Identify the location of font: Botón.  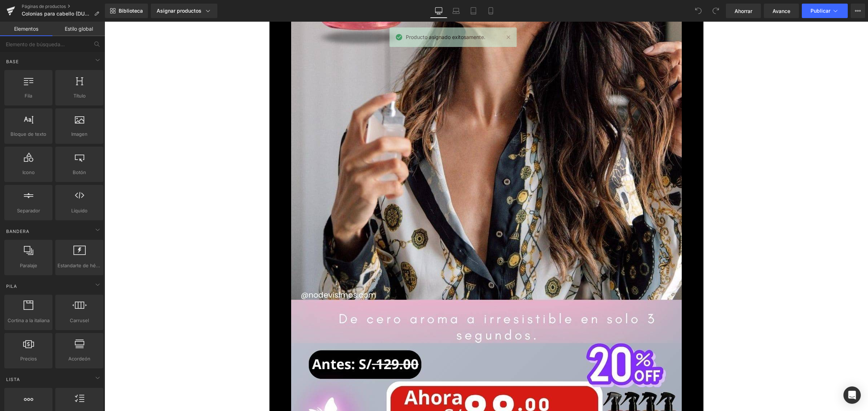
(79, 173).